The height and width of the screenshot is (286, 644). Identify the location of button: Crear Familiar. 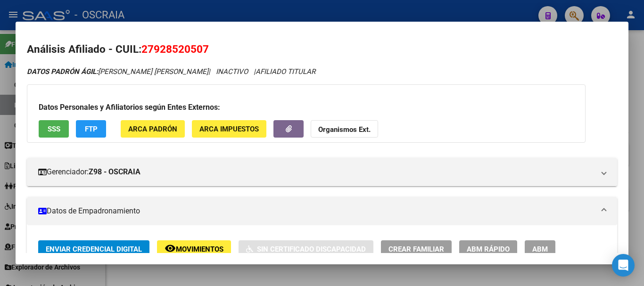
(416, 249).